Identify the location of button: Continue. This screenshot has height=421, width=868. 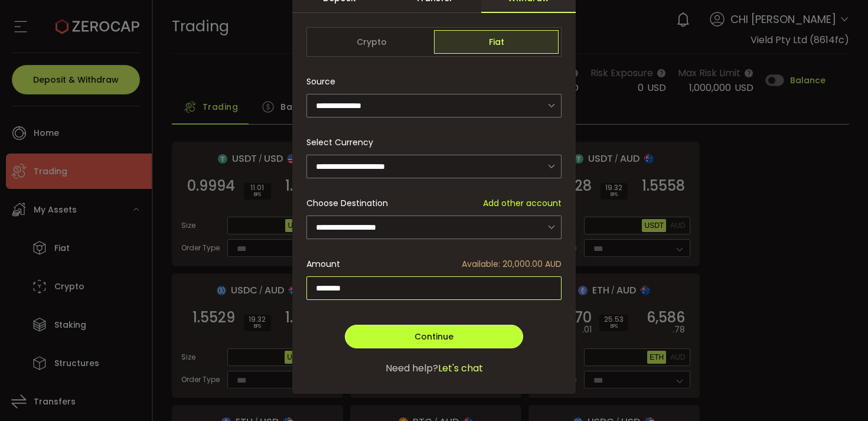
(434, 337).